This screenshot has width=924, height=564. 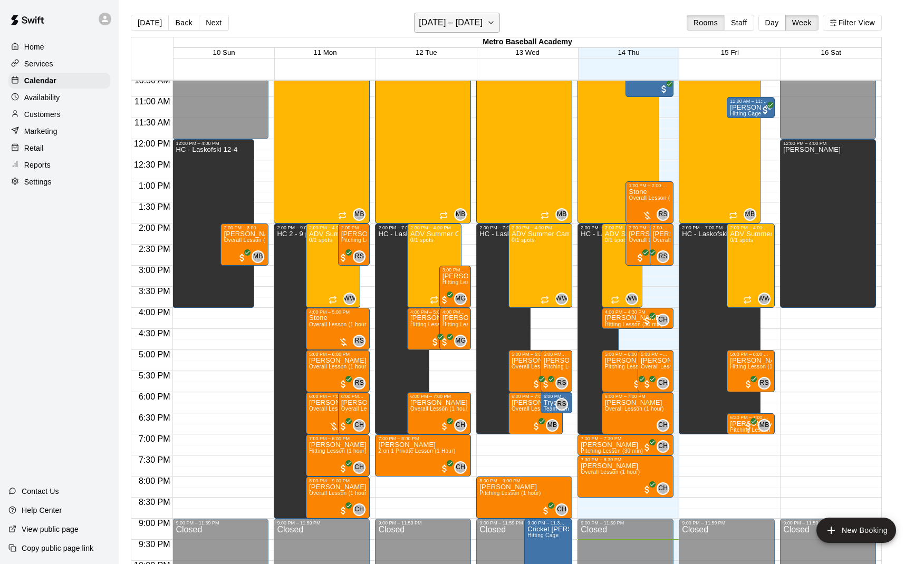 I want to click on span: 5:30 PM, so click(x=154, y=375).